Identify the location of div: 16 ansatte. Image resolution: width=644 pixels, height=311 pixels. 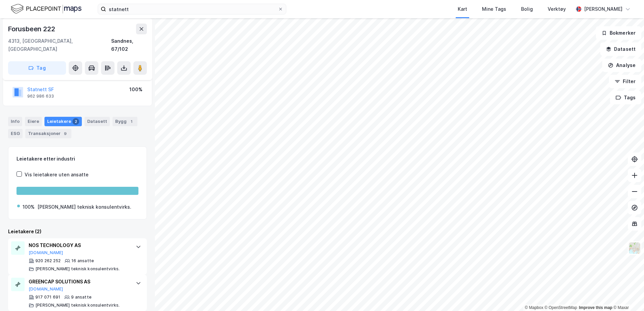
(83, 261).